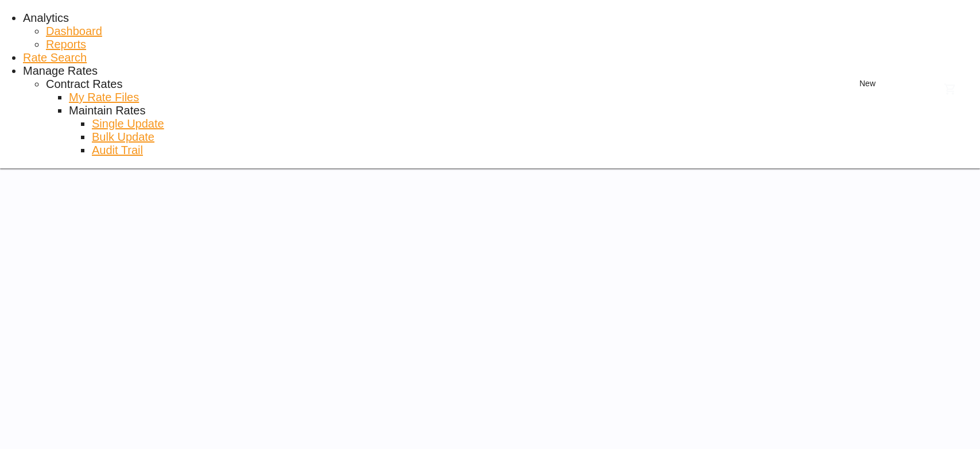  What do you see at coordinates (868, 84) in the screenshot?
I see `button: icon-plus 400-fgNewicon-chevron-down` at bounding box center [868, 84].